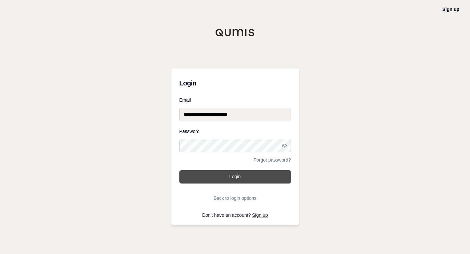 Image resolution: width=470 pixels, height=254 pixels. What do you see at coordinates (235, 33) in the screenshot?
I see `img: Qumis` at bounding box center [235, 33].